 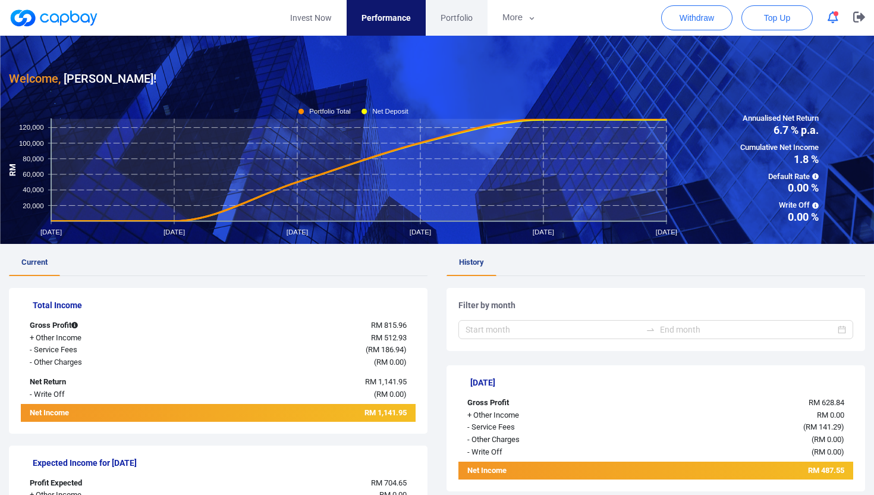 What do you see at coordinates (824, 426) in the screenshot?
I see `span: RM 141.29` at bounding box center [824, 426].